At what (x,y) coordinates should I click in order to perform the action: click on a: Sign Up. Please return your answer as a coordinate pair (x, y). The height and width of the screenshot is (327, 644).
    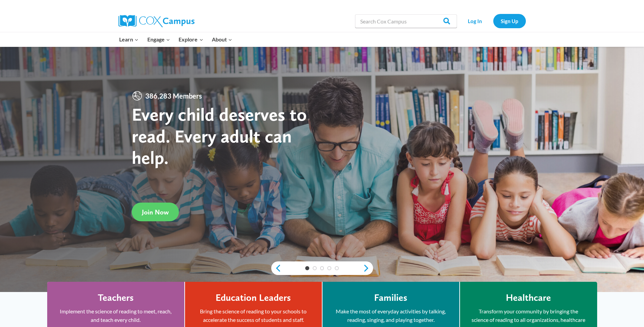
    Looking at the image, I should click on (510, 21).